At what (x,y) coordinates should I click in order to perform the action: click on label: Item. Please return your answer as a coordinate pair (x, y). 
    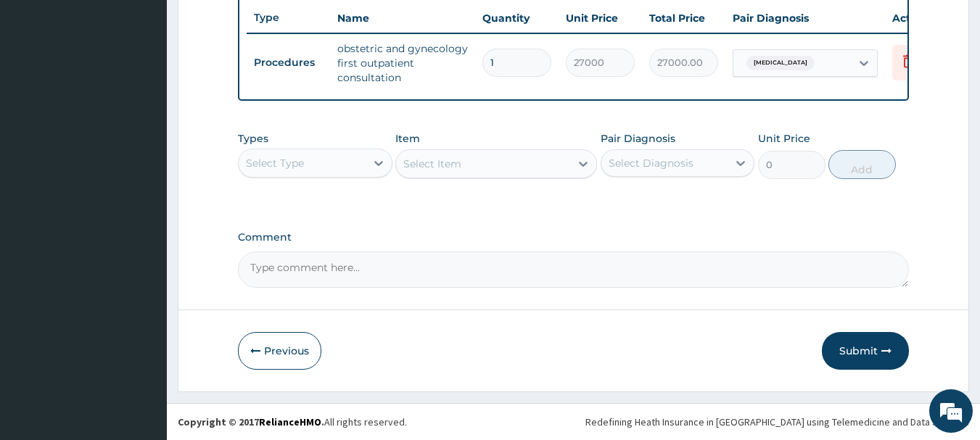
    Looking at the image, I should click on (408, 138).